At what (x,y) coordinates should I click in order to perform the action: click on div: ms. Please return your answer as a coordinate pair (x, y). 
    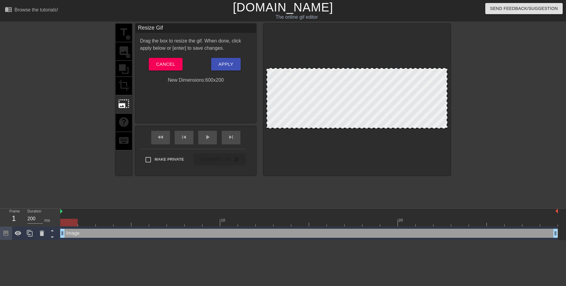
    Looking at the image, I should click on (47, 220).